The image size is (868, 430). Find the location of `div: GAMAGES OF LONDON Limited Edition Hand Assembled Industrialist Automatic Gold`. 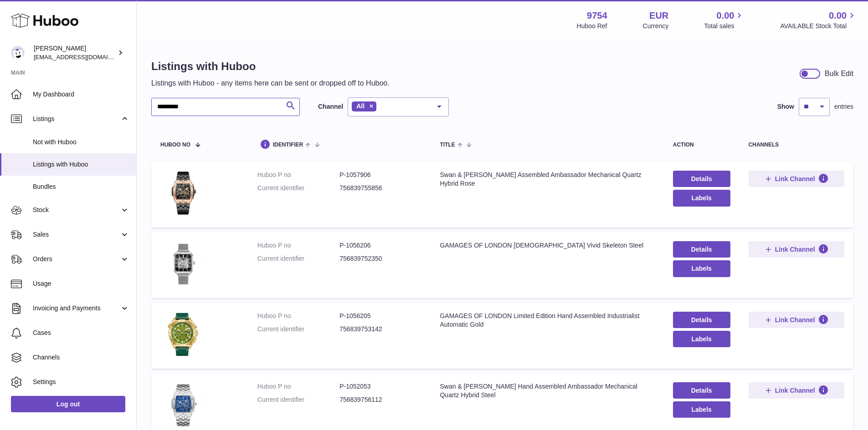

div: GAMAGES OF LONDON Limited Edition Hand Assembled Industrialist Automatic Gold is located at coordinates (547, 321).